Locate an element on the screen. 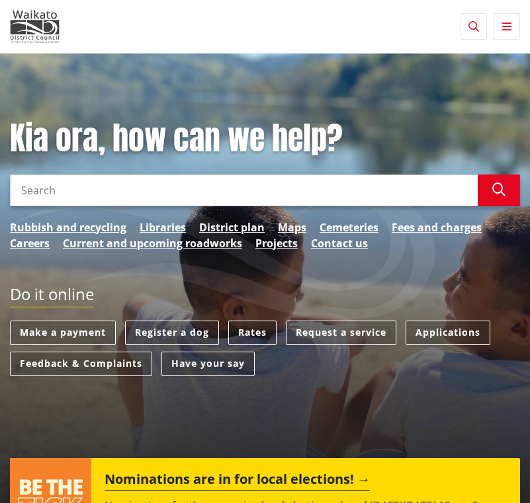 This screenshot has width=530, height=503. a: Applications is located at coordinates (448, 333).